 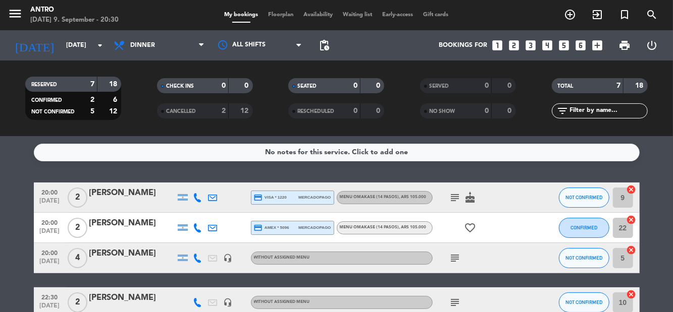 What do you see at coordinates (307, 86) in the screenshot?
I see `span: SEATED` at bounding box center [307, 86].